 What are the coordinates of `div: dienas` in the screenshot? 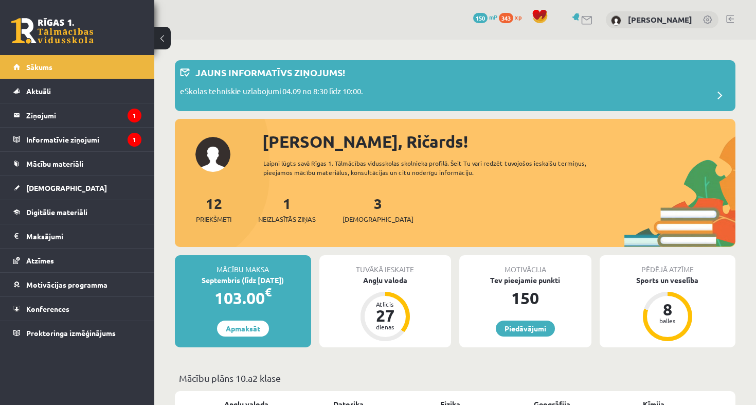 It's located at (385, 326).